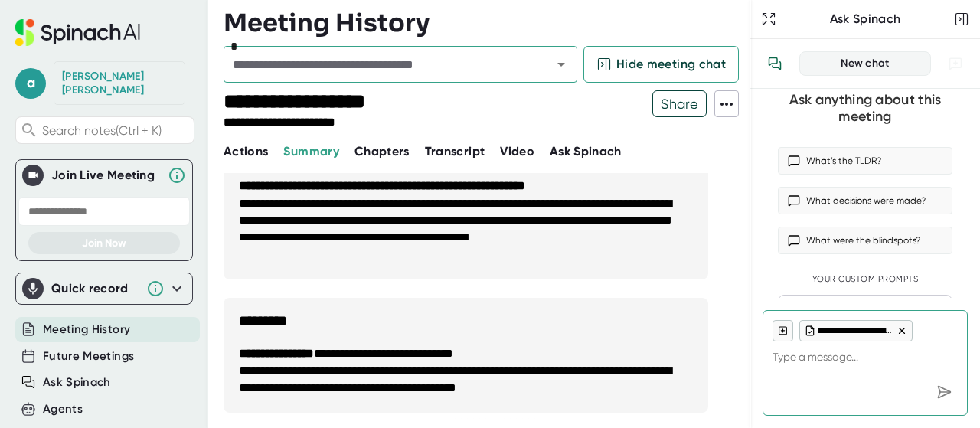 The width and height of the screenshot is (980, 428). Describe the element at coordinates (310, 152) in the screenshot. I see `button: Summary` at that location.